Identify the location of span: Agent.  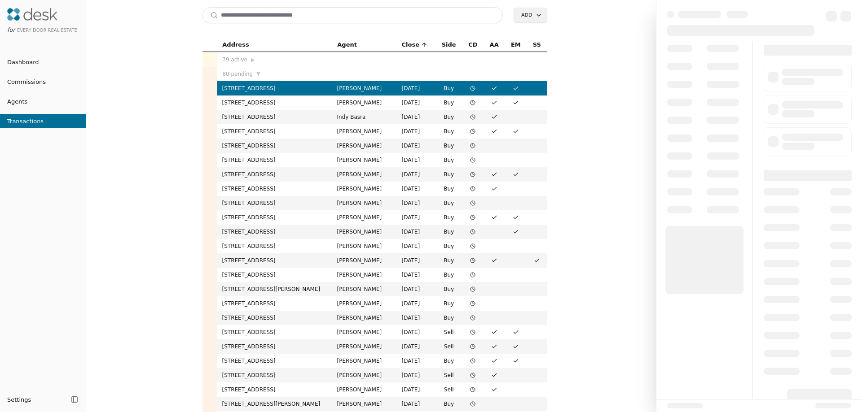
(347, 45).